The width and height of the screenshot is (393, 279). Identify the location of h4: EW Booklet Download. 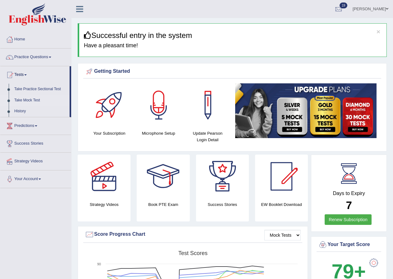
(282, 204).